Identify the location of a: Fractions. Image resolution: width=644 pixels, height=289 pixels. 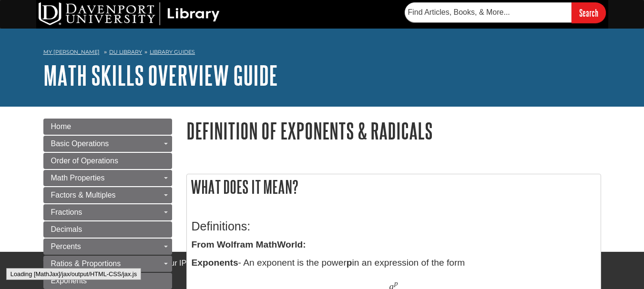
(108, 213).